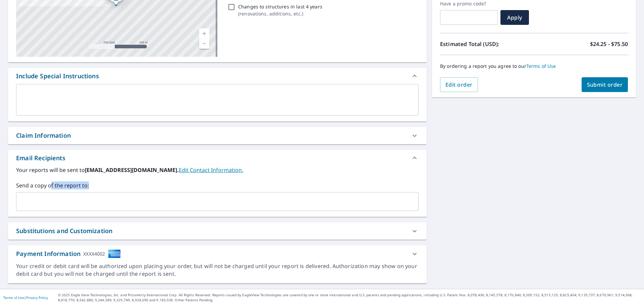 The image size is (644, 306). I want to click on div: Payment Information, so click(69, 253).